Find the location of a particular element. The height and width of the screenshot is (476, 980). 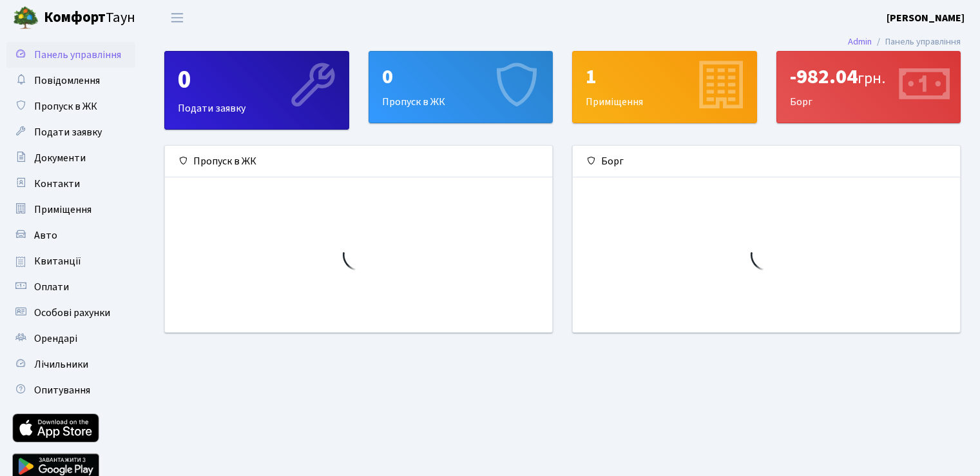

a: Документи is located at coordinates (71, 157).